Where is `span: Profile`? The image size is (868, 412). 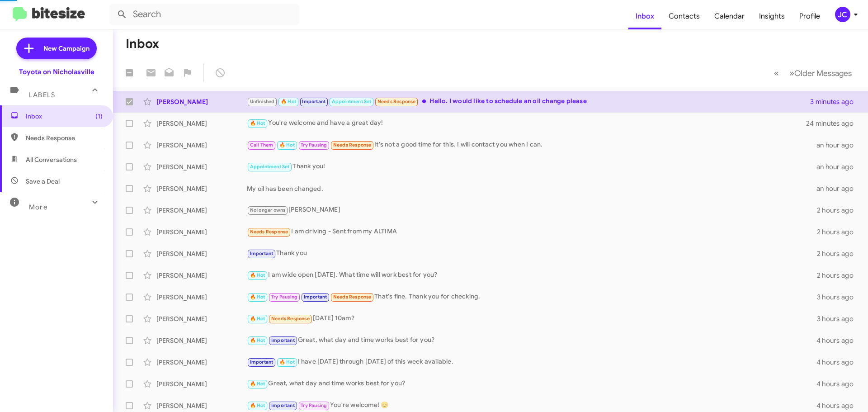 span: Profile is located at coordinates (810, 16).